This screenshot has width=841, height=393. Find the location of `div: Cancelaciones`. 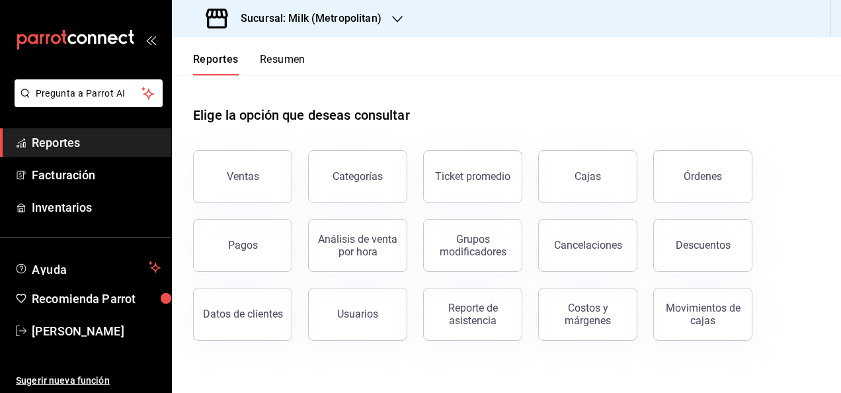

div: Cancelaciones is located at coordinates (588, 245).